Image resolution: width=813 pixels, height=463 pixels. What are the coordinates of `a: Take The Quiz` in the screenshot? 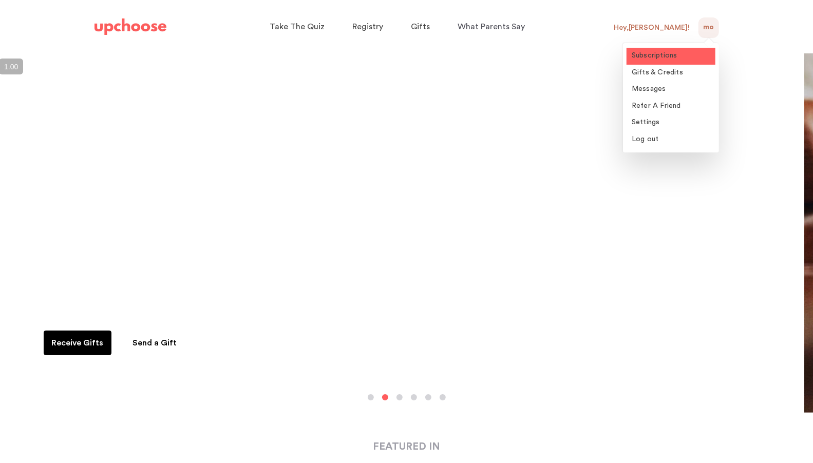 It's located at (298, 27).